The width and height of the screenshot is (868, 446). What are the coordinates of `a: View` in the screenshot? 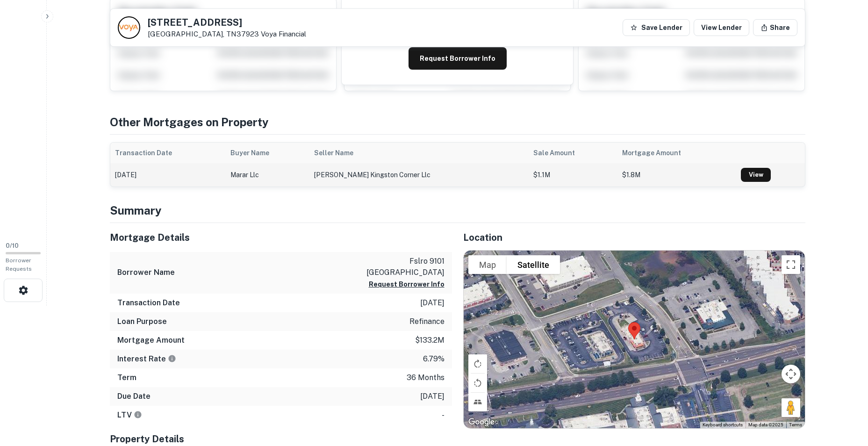 It's located at (756, 175).